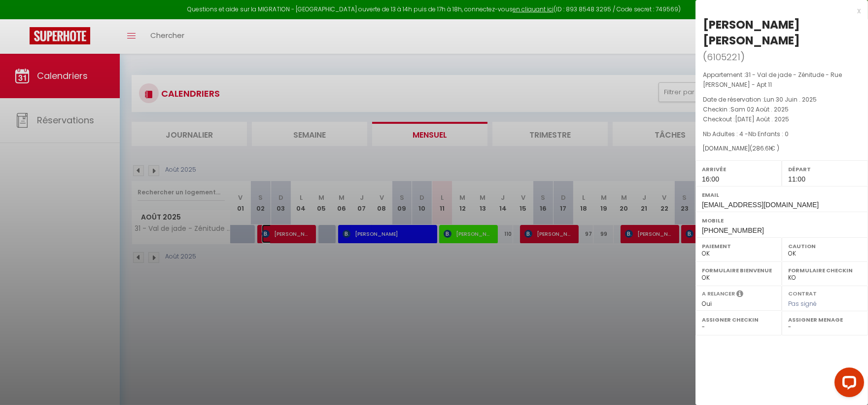 Image resolution: width=868 pixels, height=405 pixels. I want to click on span: 16:00, so click(710, 179).